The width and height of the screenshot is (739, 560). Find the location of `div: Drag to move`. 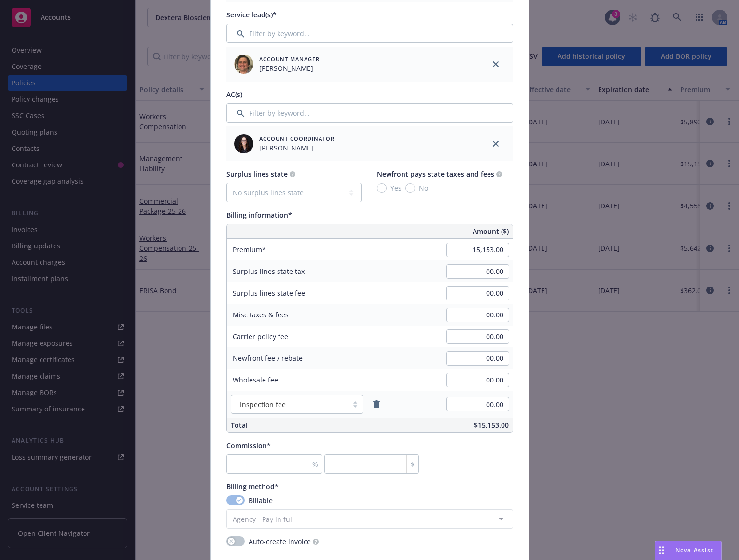

div: Drag to move is located at coordinates (661, 550).